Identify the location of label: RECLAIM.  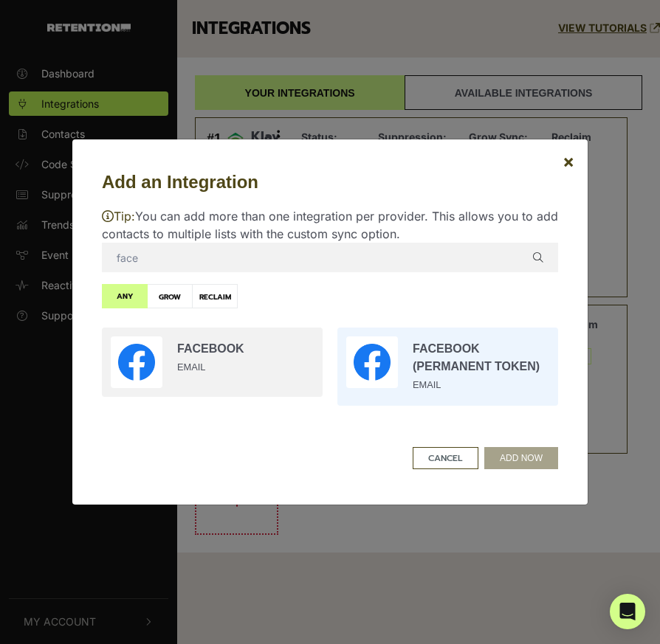
(215, 296).